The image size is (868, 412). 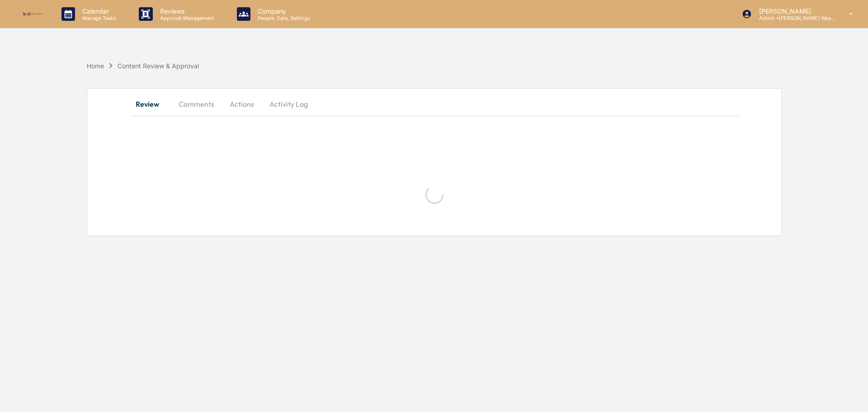 What do you see at coordinates (283, 11) in the screenshot?
I see `p: Company` at bounding box center [283, 11].